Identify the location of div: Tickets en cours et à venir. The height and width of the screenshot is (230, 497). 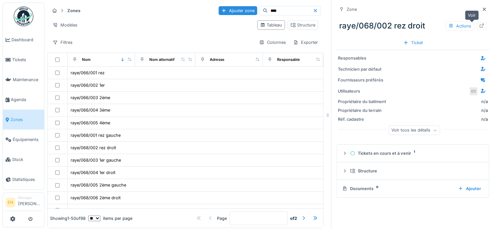
(415, 153).